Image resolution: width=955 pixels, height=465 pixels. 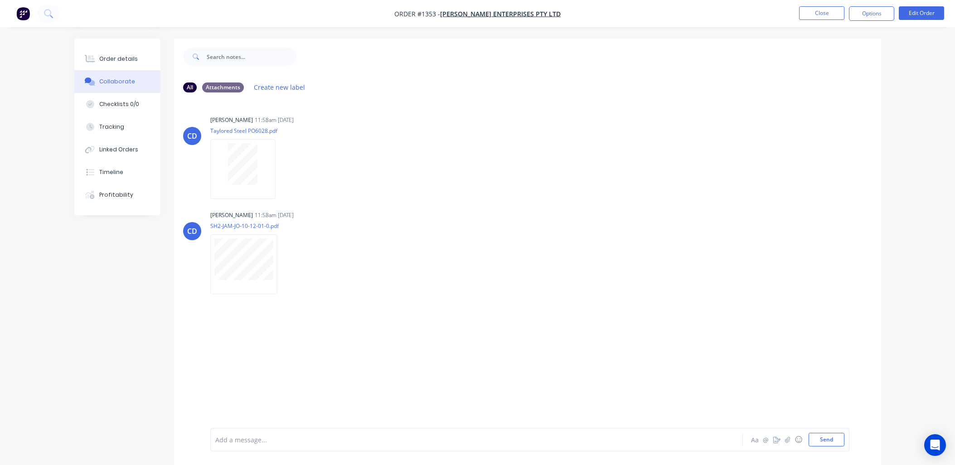 I want to click on button: Tracking, so click(x=117, y=127).